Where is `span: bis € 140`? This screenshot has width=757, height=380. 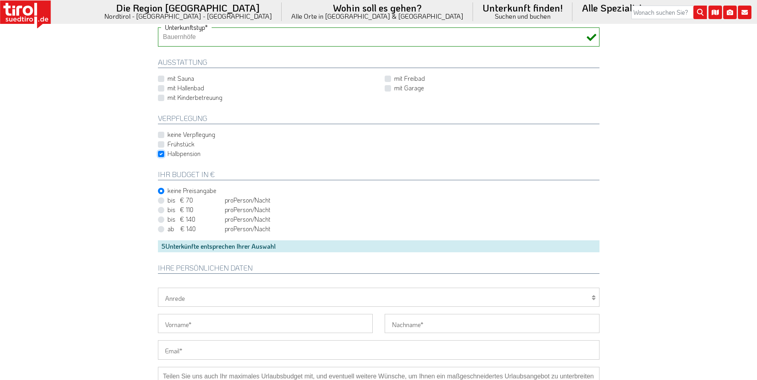 span: bis € 140 is located at coordinates (195, 219).